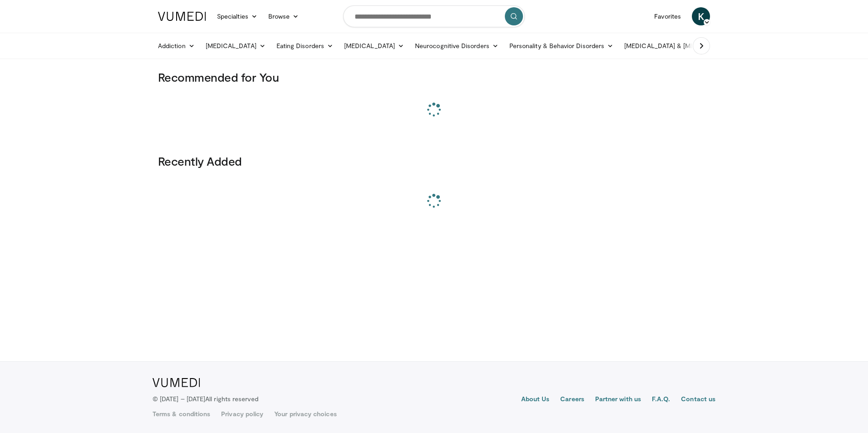  Describe the element at coordinates (701, 17) in the screenshot. I see `a: K` at that location.